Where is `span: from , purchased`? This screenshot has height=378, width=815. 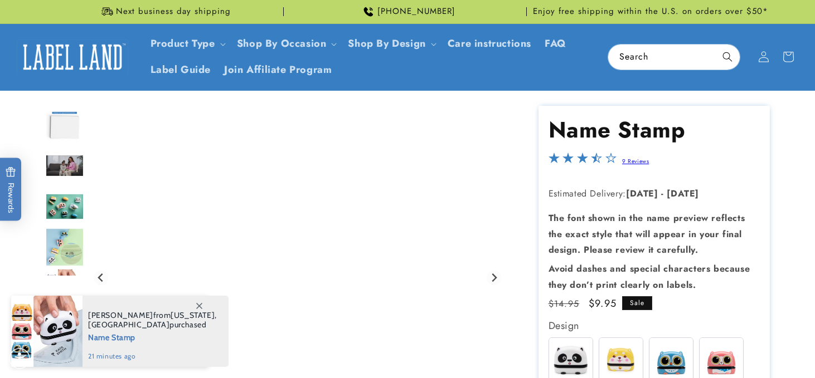
span: from , purchased is located at coordinates (152, 320).